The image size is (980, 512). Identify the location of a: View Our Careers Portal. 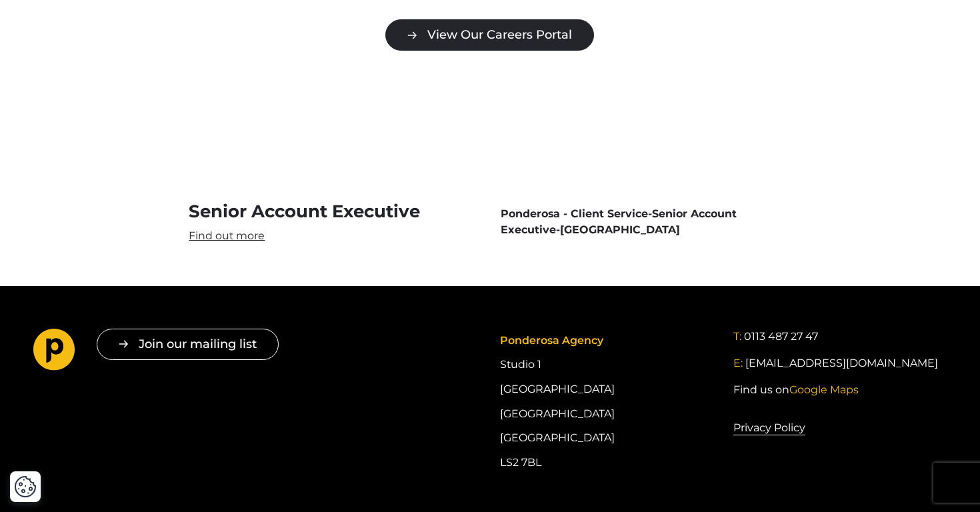
(489, 35).